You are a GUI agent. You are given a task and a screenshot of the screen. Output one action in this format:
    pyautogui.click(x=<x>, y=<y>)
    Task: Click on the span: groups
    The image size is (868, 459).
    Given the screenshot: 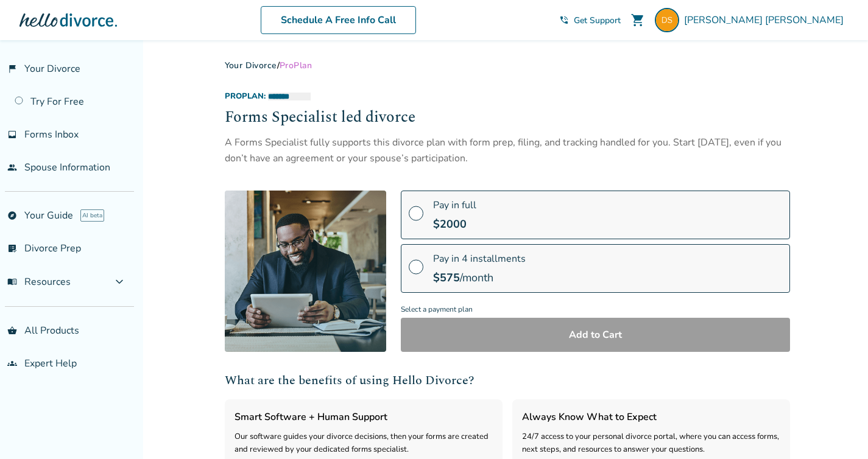 What is the action you would take?
    pyautogui.click(x=12, y=364)
    